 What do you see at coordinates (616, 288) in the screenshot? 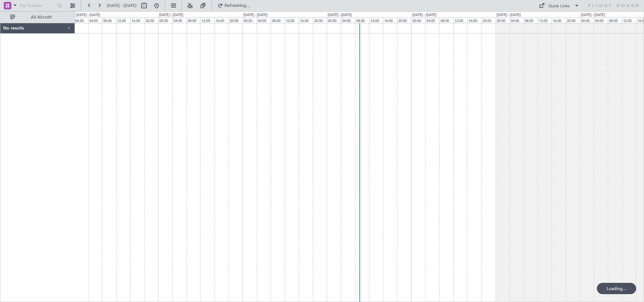
I see `div: Loading...` at bounding box center [616, 288].